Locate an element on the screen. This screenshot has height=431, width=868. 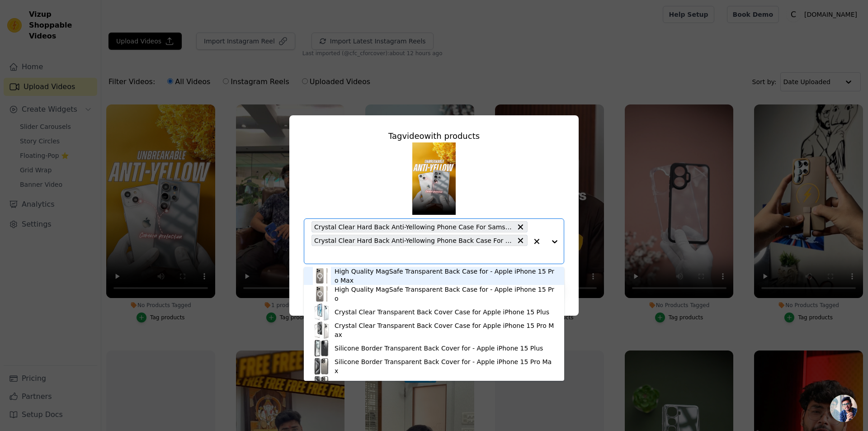
div: Crystal Clear Transparent Back Cover Case for Apple iPhone 15 Pro Max is located at coordinates (445, 330).